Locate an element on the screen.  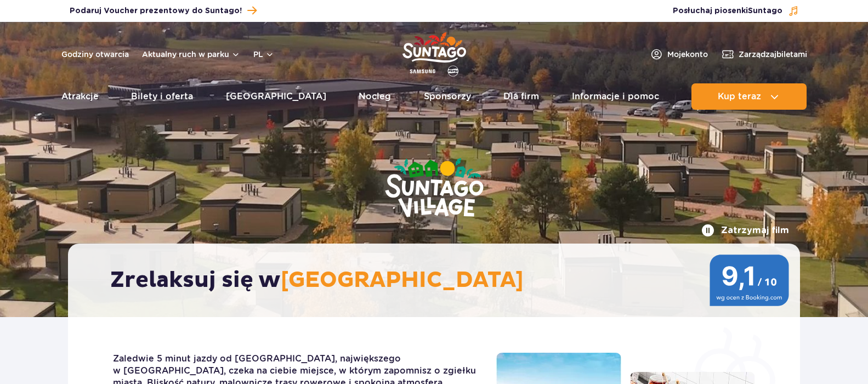
span: Kup teraz is located at coordinates (739, 96).